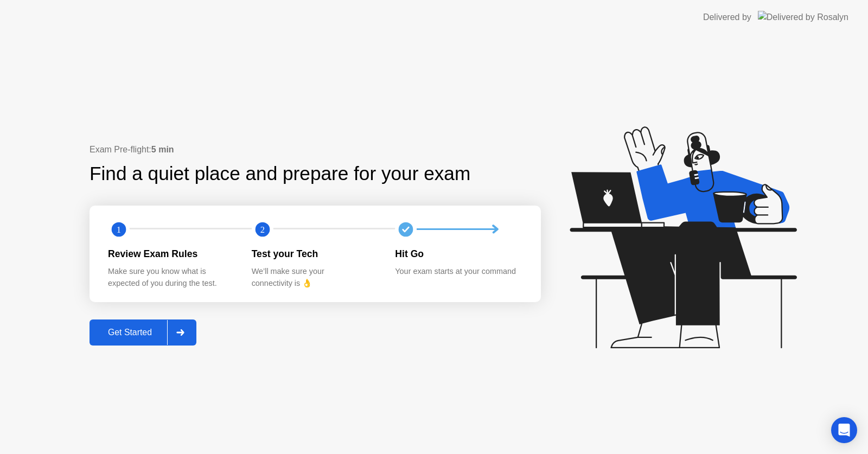 The height and width of the screenshot is (454, 868). What do you see at coordinates (458, 272) in the screenshot?
I see `div: Your exam starts at your command` at bounding box center [458, 272].